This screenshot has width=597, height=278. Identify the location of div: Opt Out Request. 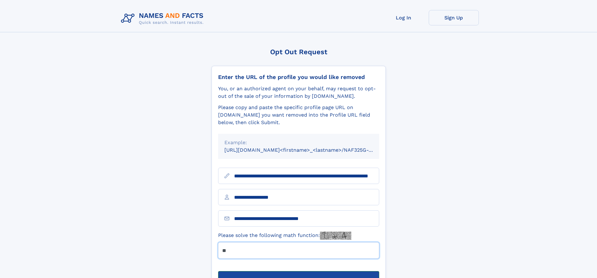
(299, 52).